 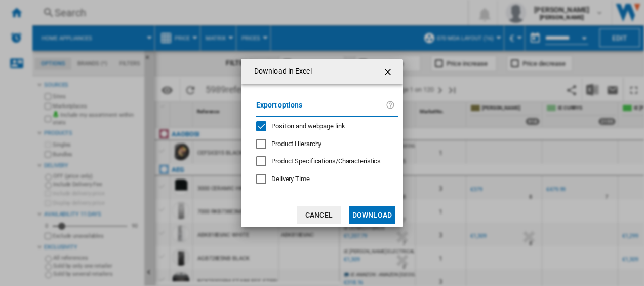 I want to click on button: getI18NText('BUTTONS.CLOSE_DIALOG'), so click(x=389, y=72).